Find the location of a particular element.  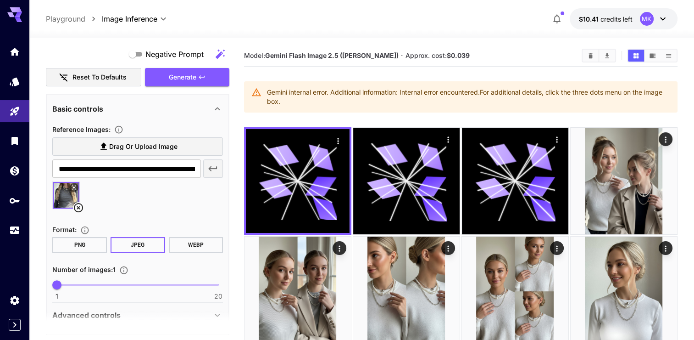

div: Expand sidebar is located at coordinates (15, 324).